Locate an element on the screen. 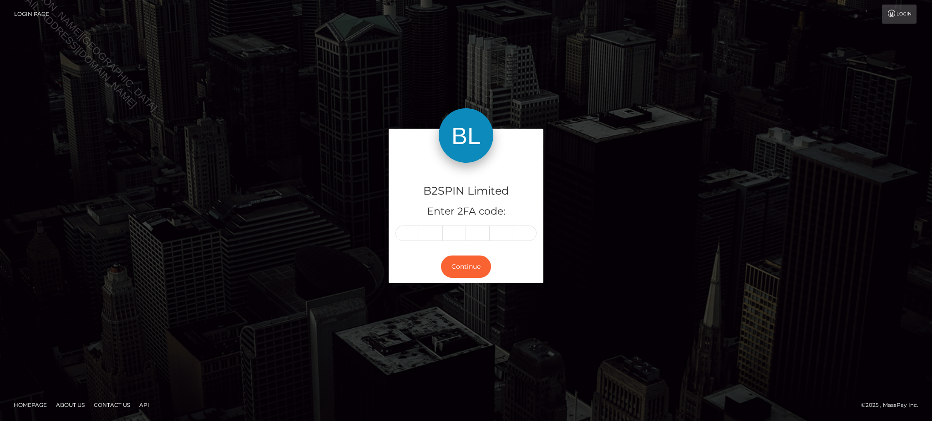 This screenshot has height=421, width=932. a: About Us is located at coordinates (70, 405).